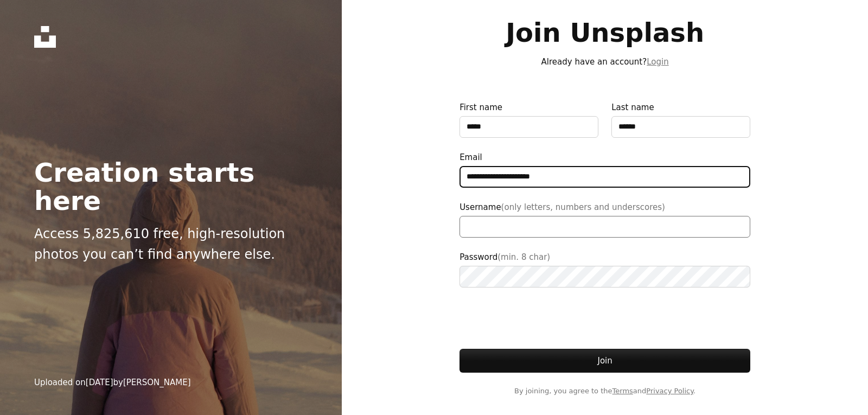  What do you see at coordinates (99, 382) in the screenshot?
I see `time: February 20, 2025 at 7:10:00 AM GMT+7` at bounding box center [99, 382].